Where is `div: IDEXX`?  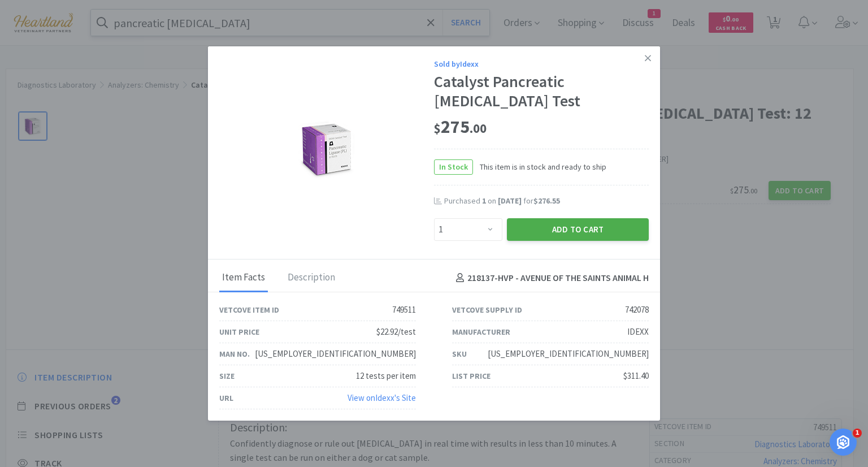 div: IDEXX is located at coordinates (638, 332).